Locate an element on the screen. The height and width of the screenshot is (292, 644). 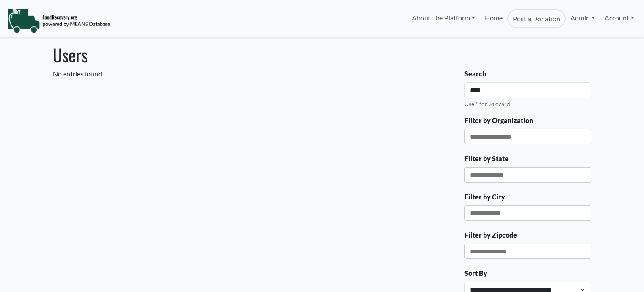
a: Account is located at coordinates (620, 18).